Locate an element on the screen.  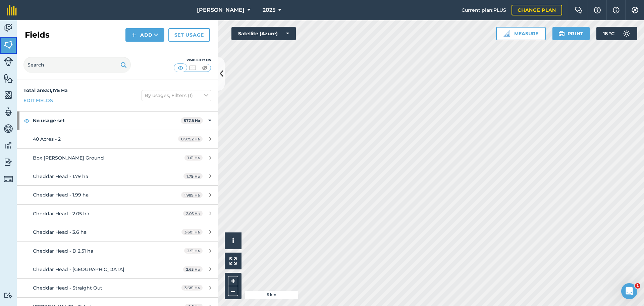
div: Visibility: On is located at coordinates (192, 60).